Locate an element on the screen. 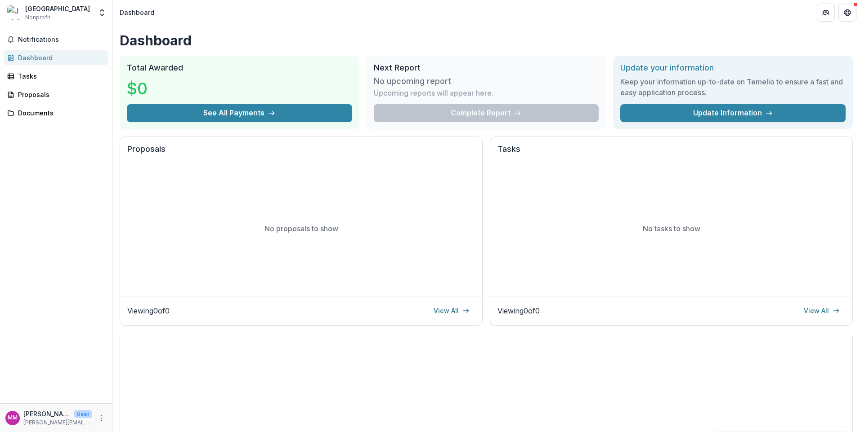 The width and height of the screenshot is (860, 432). h3: Keep your information up-to-date on Temelio to ensure a fast and easy application process. is located at coordinates (732, 87).